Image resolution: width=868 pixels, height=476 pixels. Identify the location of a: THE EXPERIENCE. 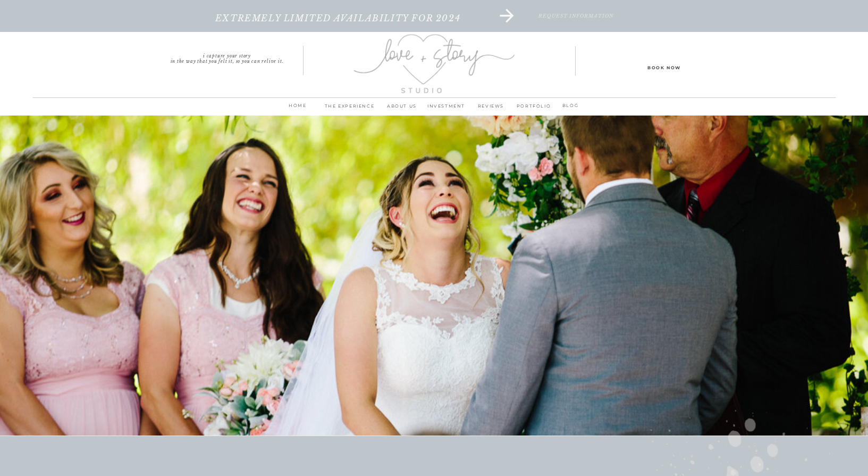
(350, 109).